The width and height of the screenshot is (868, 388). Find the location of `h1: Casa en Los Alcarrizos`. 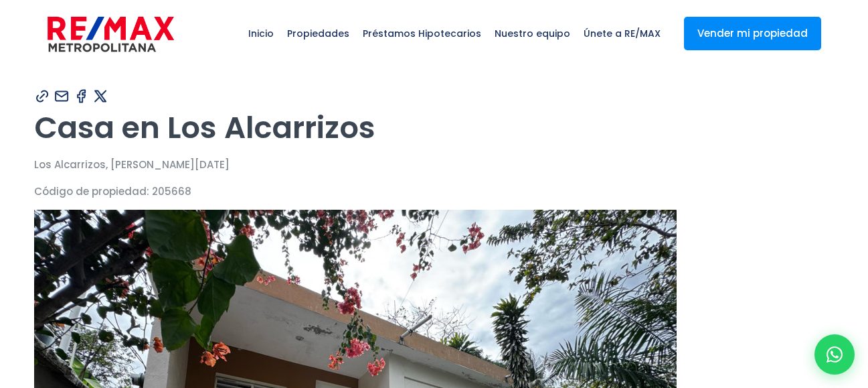

h1: Casa en Los Alcarrizos is located at coordinates (434, 127).